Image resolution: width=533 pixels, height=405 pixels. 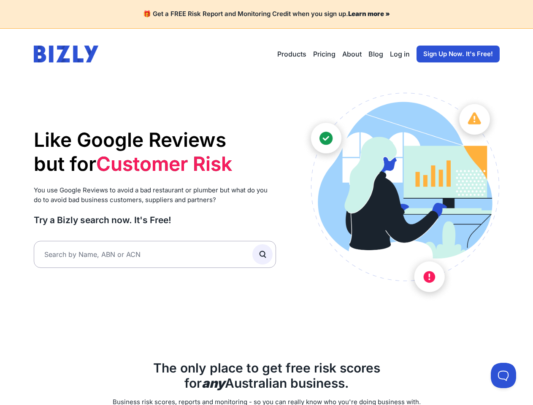 I want to click on a: Learn more », so click(x=369, y=14).